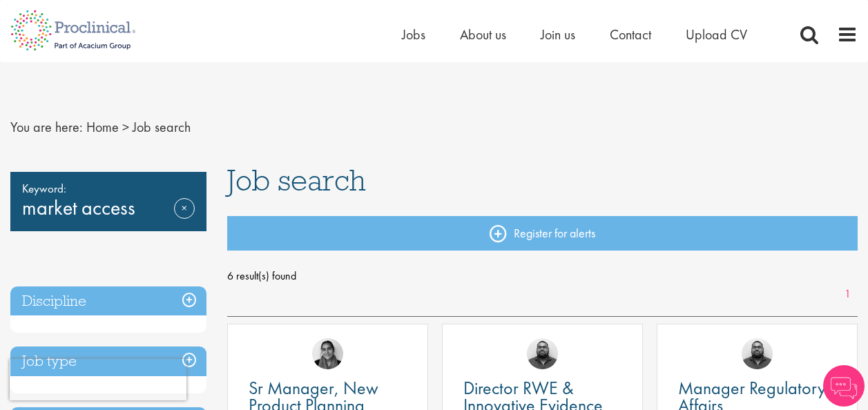  Describe the element at coordinates (109, 188) in the screenshot. I see `span: Keyword:` at that location.